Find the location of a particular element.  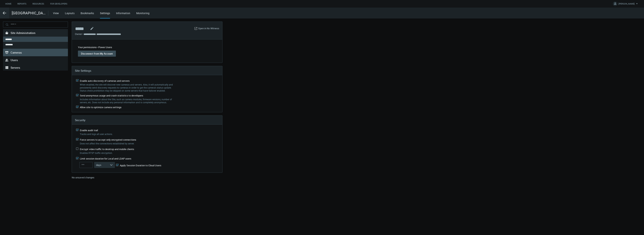

a: Layouts is located at coordinates (70, 13).